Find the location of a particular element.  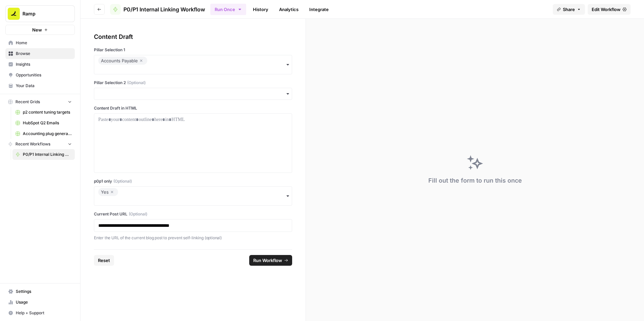

a: Usage is located at coordinates (40, 302).